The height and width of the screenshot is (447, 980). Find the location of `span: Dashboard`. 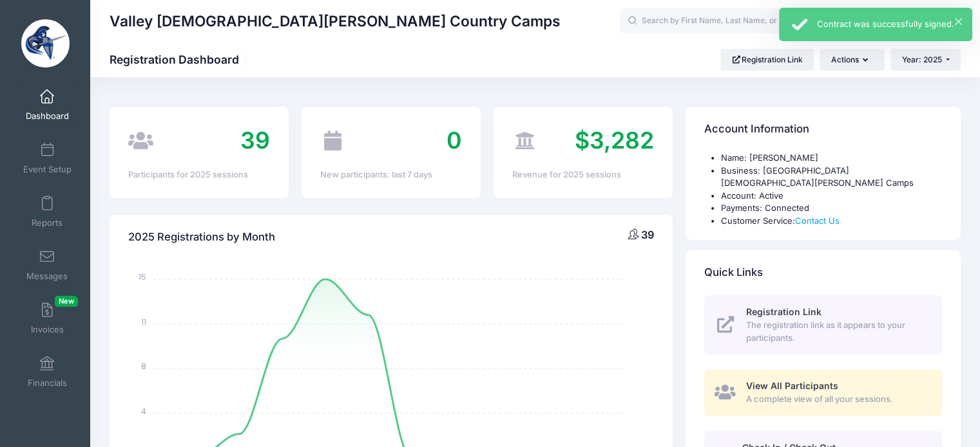

span: Dashboard is located at coordinates (47, 116).